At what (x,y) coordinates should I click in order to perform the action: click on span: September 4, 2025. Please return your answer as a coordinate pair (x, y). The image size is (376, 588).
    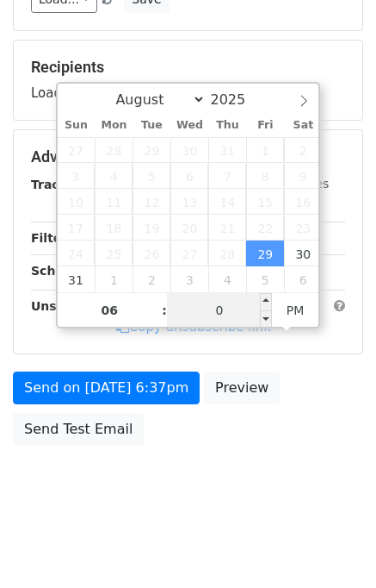
    Looking at the image, I should click on (227, 279).